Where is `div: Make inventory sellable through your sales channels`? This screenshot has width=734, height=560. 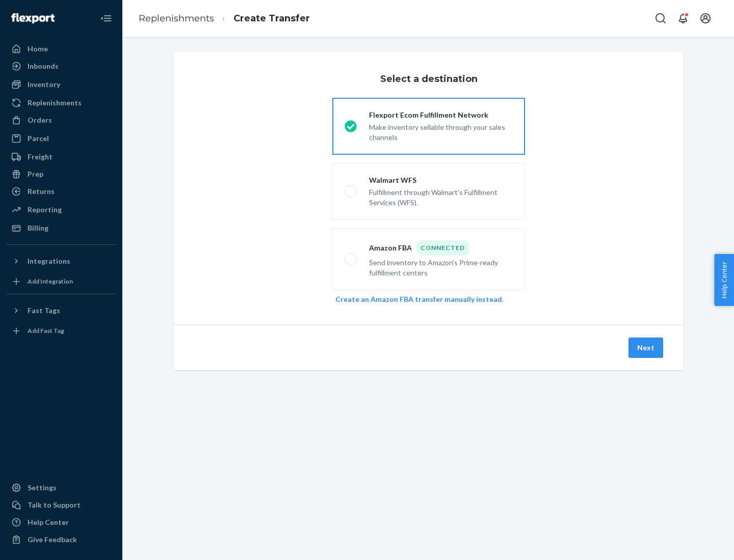 div: Make inventory sellable through your sales channels is located at coordinates (441, 131).